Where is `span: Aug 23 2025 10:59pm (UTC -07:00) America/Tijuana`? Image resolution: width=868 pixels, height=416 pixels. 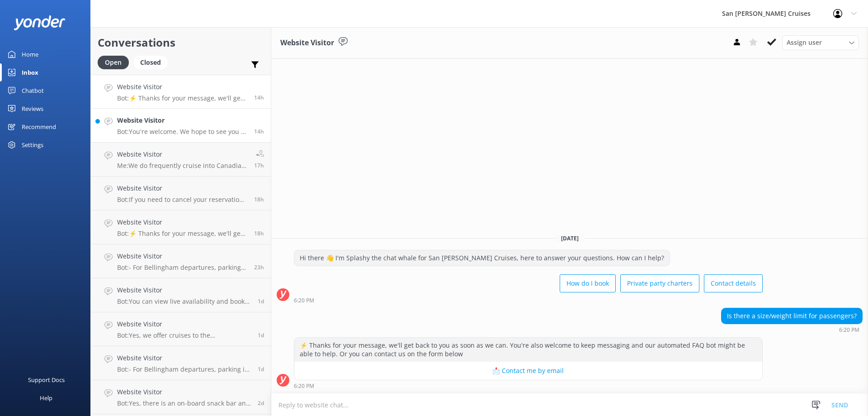
span: Aug 23 2025 10:59pm (UTC -07:00) America/Tijuana is located at coordinates (261, 402).